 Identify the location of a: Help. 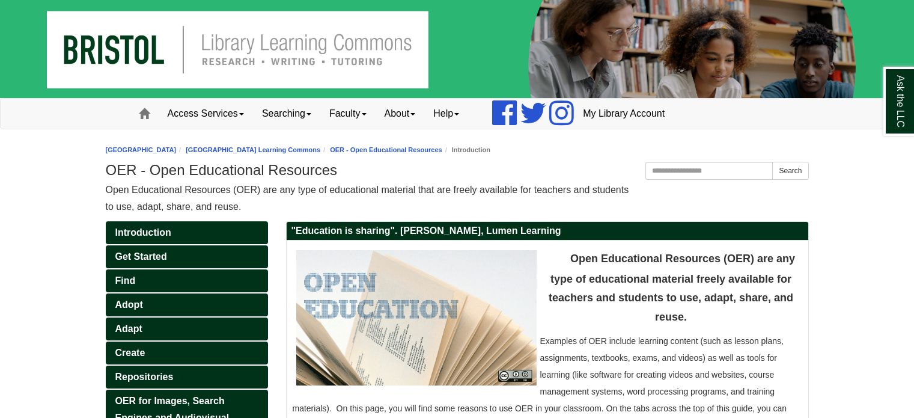
(446, 114).